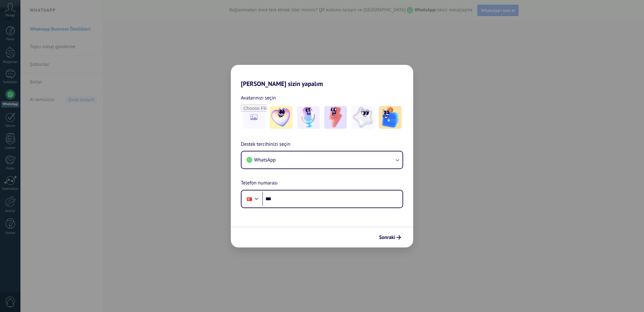 This screenshot has height=312, width=644. Describe the element at coordinates (266, 145) in the screenshot. I see `span: Destek tercihinizi seçin` at that location.